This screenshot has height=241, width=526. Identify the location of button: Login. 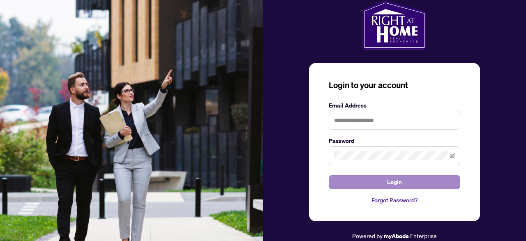
(395, 182).